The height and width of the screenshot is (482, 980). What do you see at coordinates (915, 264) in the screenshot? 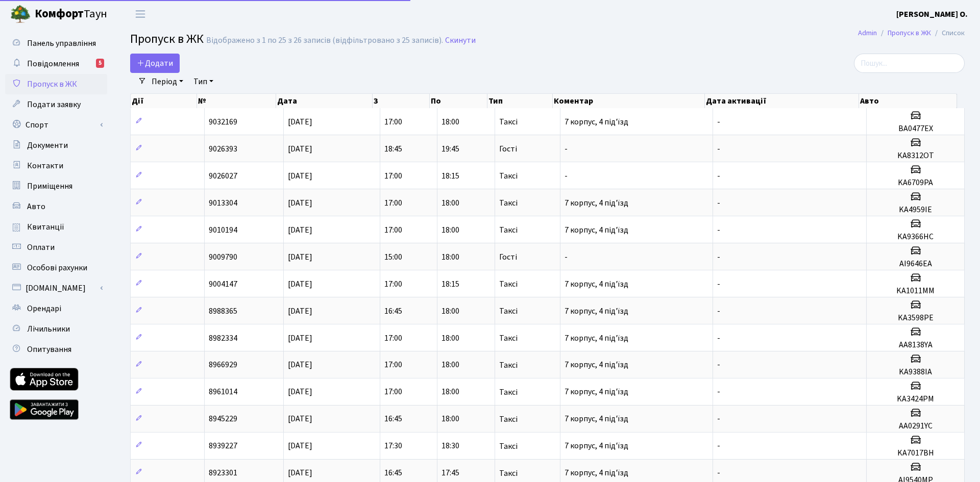
I see `h5: AI9646EA` at bounding box center [915, 264].